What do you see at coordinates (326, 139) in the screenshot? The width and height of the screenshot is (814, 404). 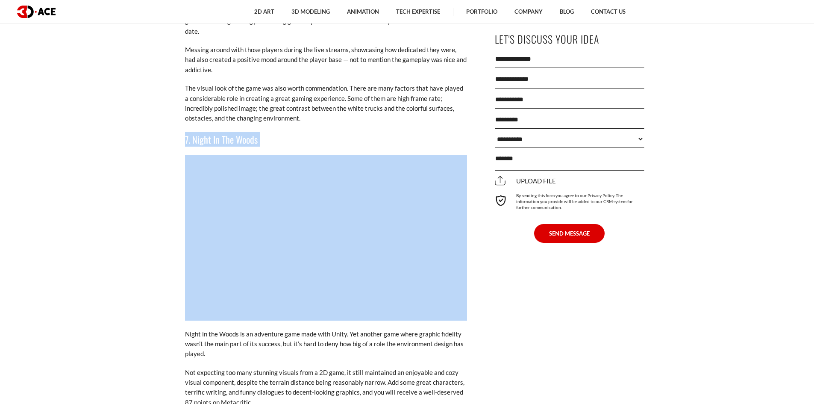 I see `h3: 7. Night In The Woods` at bounding box center [326, 139].